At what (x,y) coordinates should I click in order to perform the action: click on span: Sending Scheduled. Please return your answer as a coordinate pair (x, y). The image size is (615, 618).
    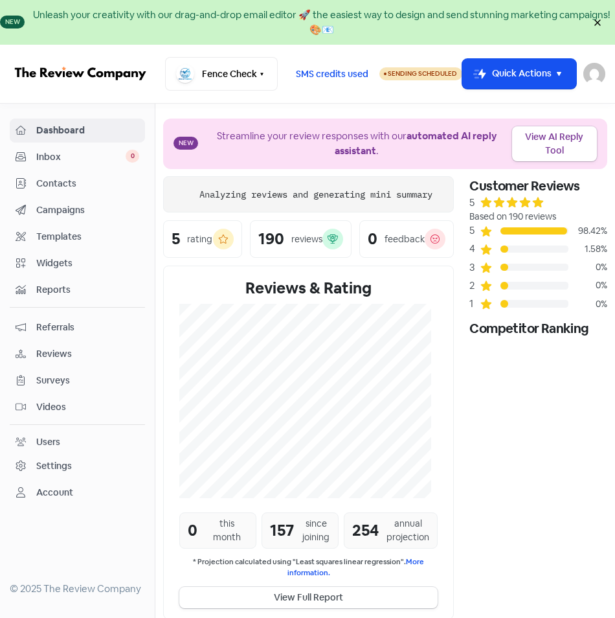
    Looking at the image, I should click on (422, 73).